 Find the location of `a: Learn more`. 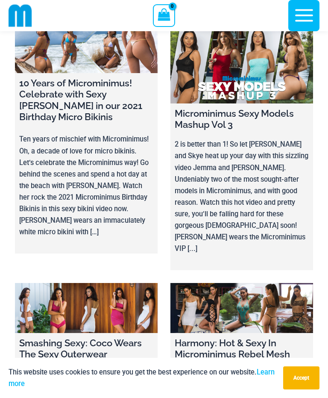

a: Learn more is located at coordinates (141, 378).